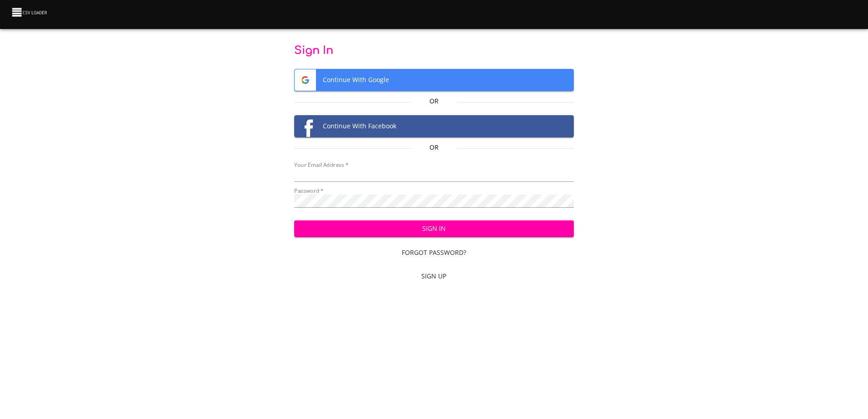 The image size is (868, 419). I want to click on p: Sign In, so click(434, 51).